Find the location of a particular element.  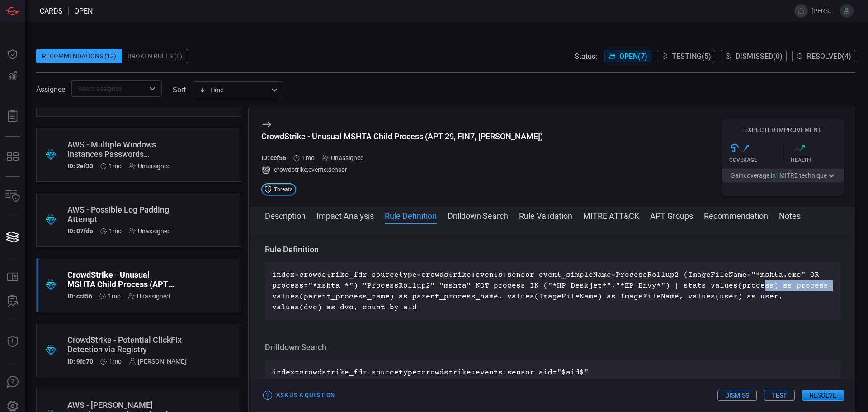

span: Status: is located at coordinates (586, 56).